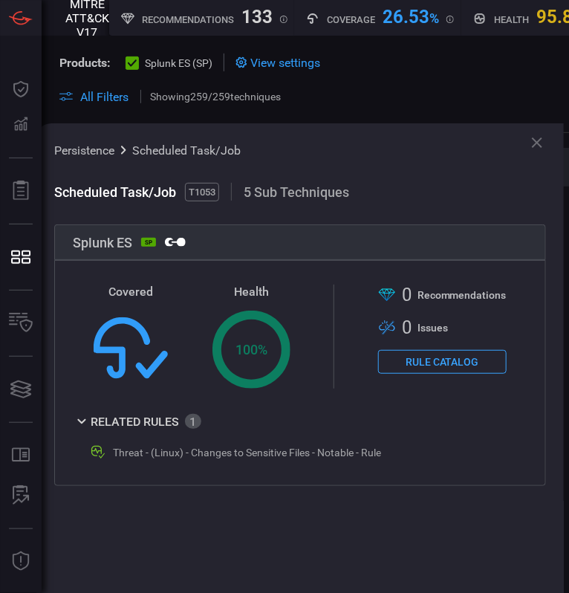  I want to click on span: Health, so click(251, 291).